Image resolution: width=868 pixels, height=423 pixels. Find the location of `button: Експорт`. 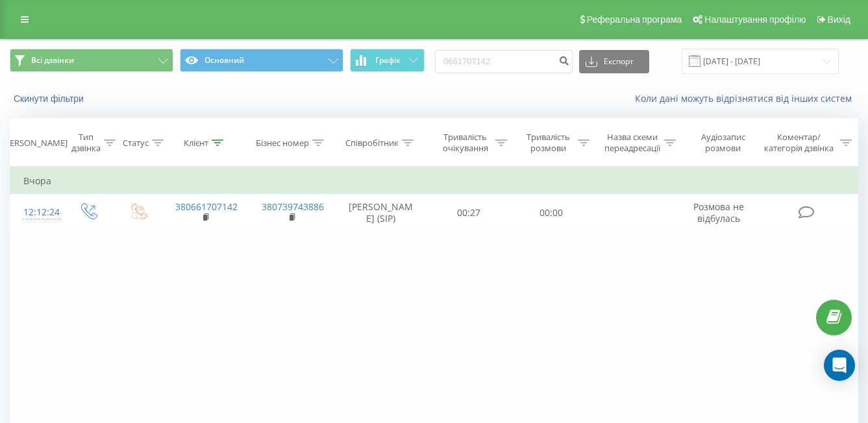

button: Експорт is located at coordinates (614, 62).